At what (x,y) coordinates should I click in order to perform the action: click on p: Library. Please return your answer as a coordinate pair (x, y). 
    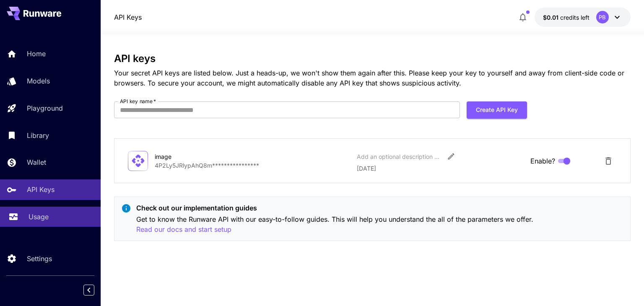
    Looking at the image, I should click on (38, 136).